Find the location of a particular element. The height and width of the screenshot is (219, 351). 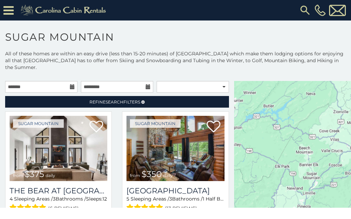

span: 5 is located at coordinates (128, 199).